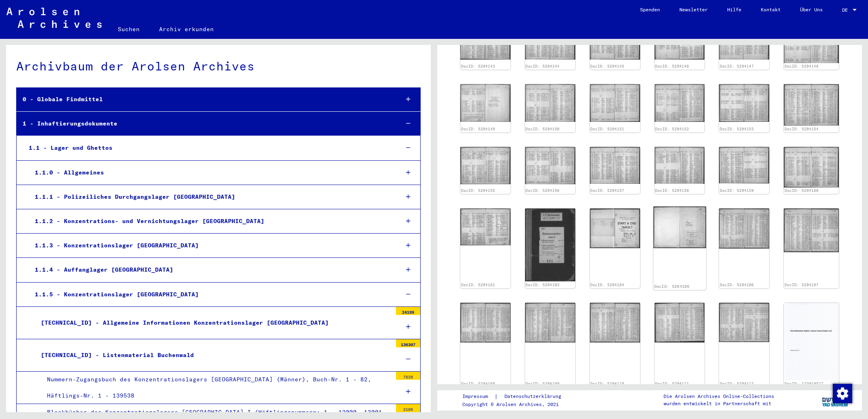  Describe the element at coordinates (408, 311) in the screenshot. I see `div: 24199` at that location.